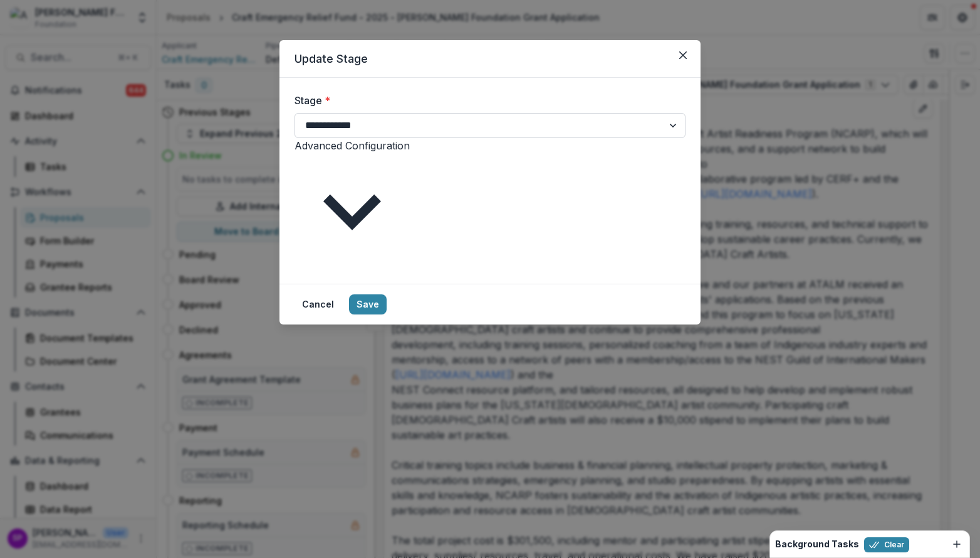  I want to click on header: Update Stage, so click(490, 59).